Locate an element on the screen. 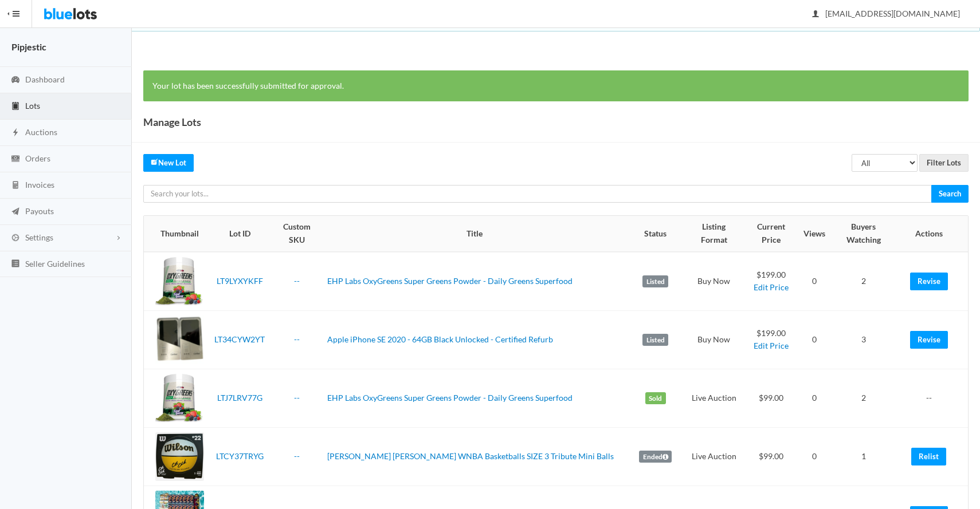  th: Status is located at coordinates (655, 233).